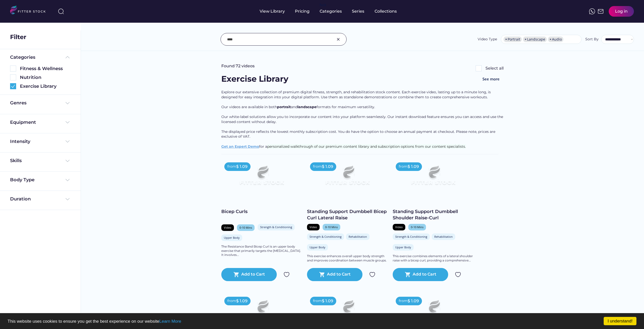 The width and height of the screenshot is (644, 329). What do you see at coordinates (307, 107) in the screenshot?
I see `span: landscape` at bounding box center [307, 107].